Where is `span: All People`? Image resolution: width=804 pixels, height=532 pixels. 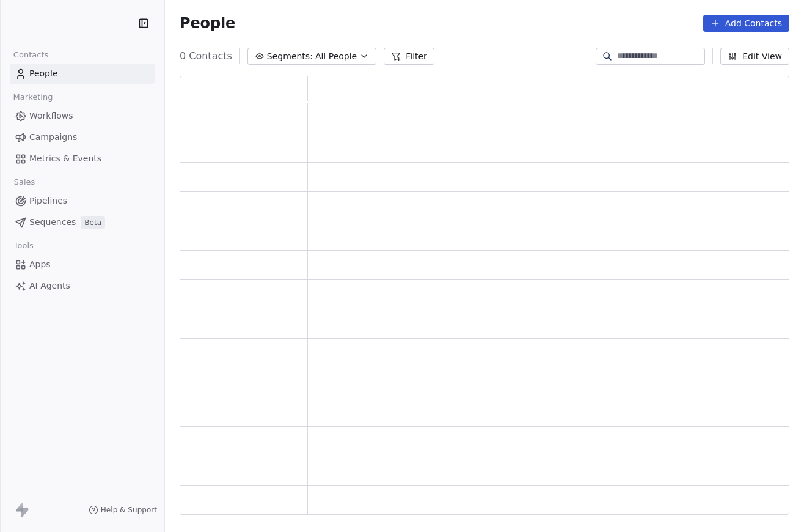
span: All People is located at coordinates (336, 56).